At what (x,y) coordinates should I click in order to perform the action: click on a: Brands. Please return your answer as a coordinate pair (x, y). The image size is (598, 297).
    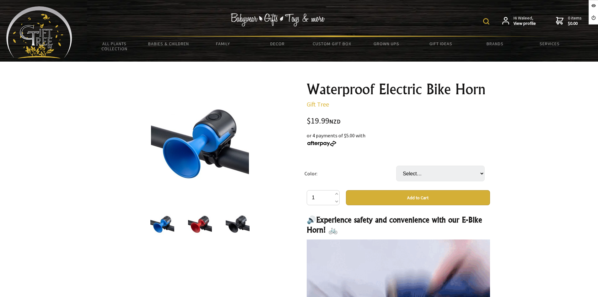
    Looking at the image, I should click on (495, 44).